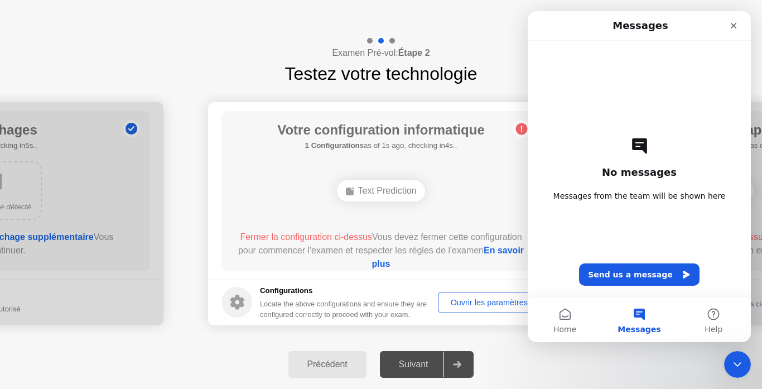  I want to click on div: Précédent, so click(328, 364).